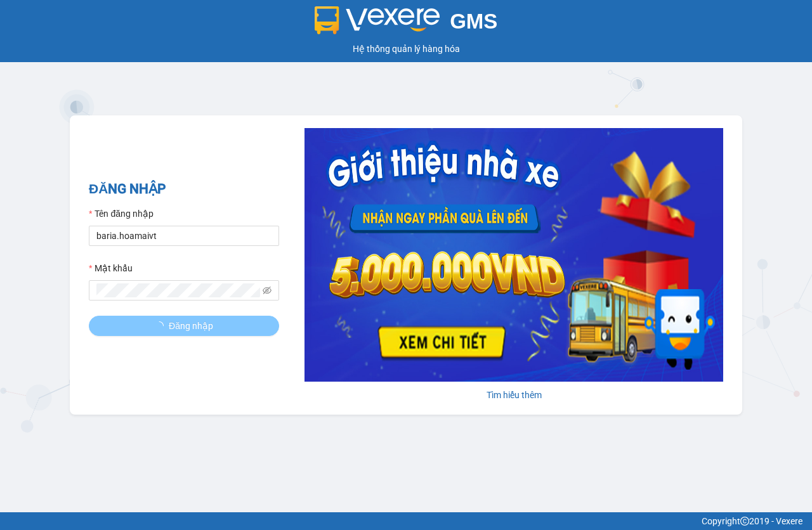  I want to click on input: Mật khẩu, so click(178, 290).